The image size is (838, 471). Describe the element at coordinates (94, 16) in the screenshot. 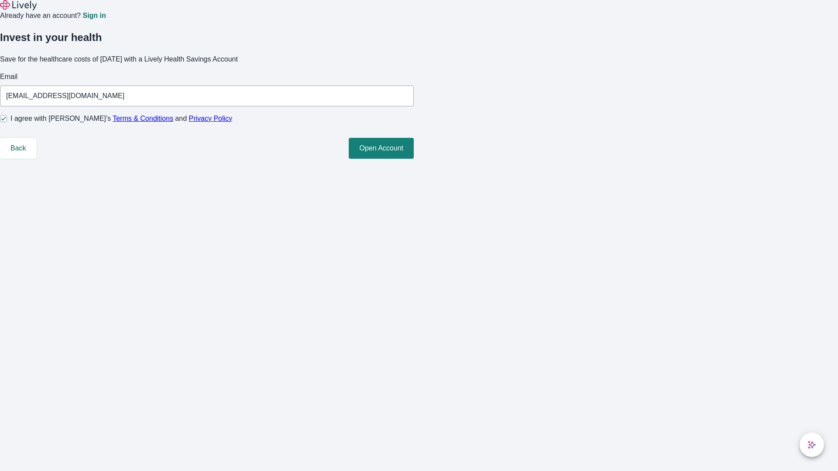

I see `a: Sign in` at that location.